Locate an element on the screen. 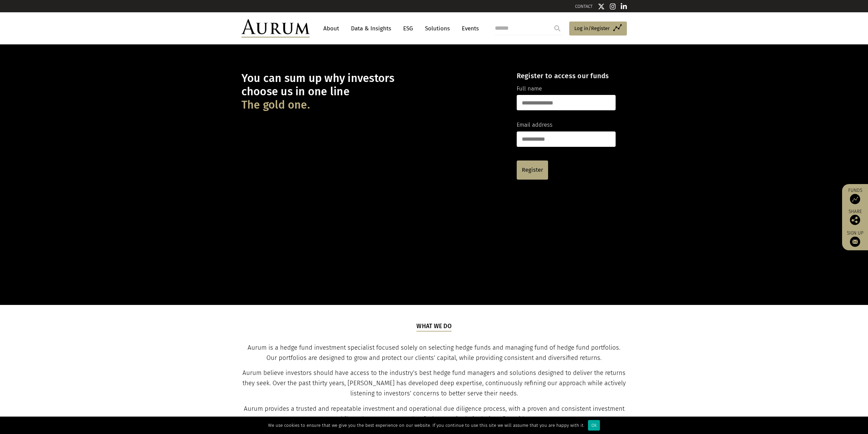 Image resolution: width=868 pixels, height=434 pixels. span: Aurum is a hedge fund investment specialist focused solely on selecting hedge funds and managing ... is located at coordinates (434, 353).